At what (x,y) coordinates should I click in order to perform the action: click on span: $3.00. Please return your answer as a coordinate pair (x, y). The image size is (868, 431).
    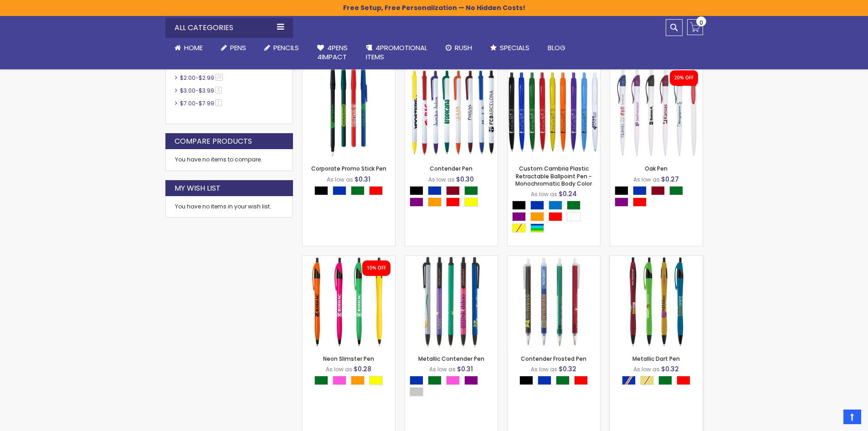
    Looking at the image, I should click on (188, 90).